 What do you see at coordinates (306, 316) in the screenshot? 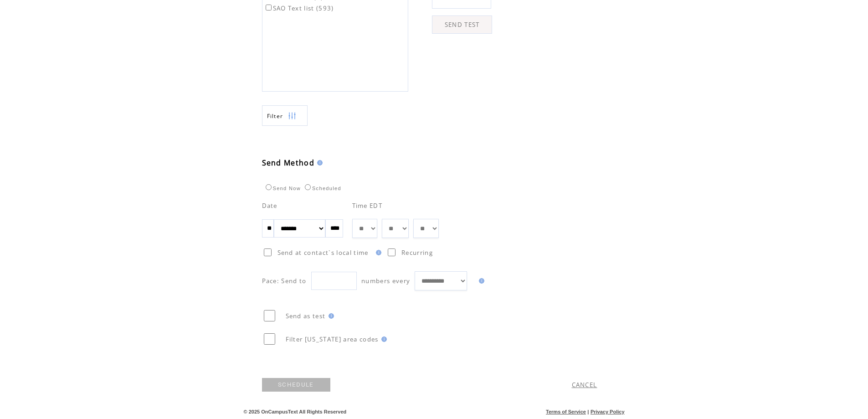
I see `span: Send as test` at bounding box center [306, 316].